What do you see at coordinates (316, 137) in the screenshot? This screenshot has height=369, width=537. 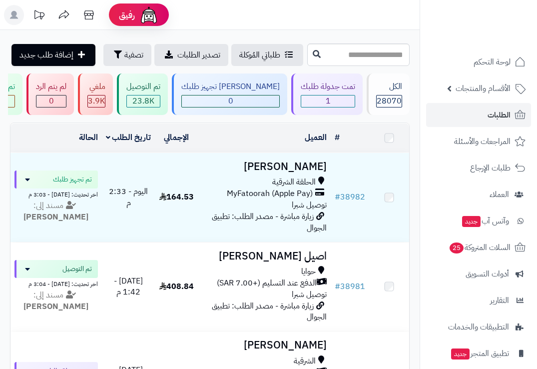 I see `a: العميل` at bounding box center [316, 137].